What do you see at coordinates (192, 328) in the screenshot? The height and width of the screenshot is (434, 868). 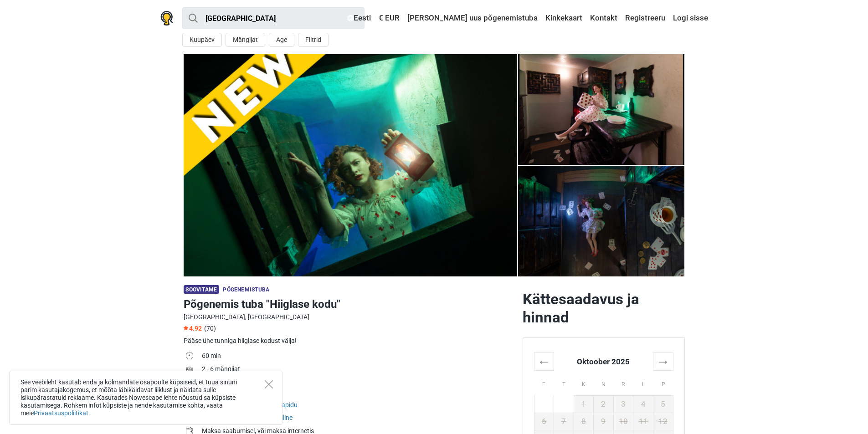 I see `span: 4.92` at bounding box center [192, 328].